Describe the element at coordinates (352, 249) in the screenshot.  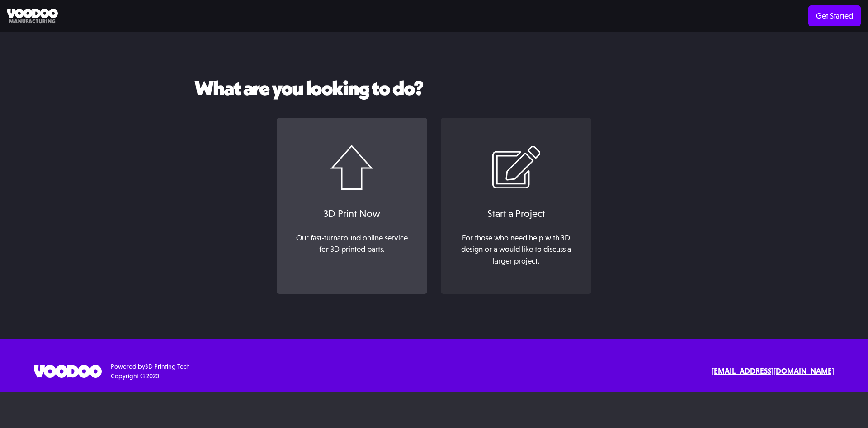
I see `div: Our fast-turnaround online service for 3D printed parts. ‍` at that location.